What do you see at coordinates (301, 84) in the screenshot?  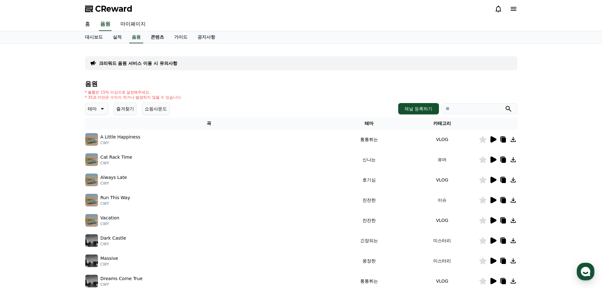 I see `h4: 음원` at bounding box center [301, 84].